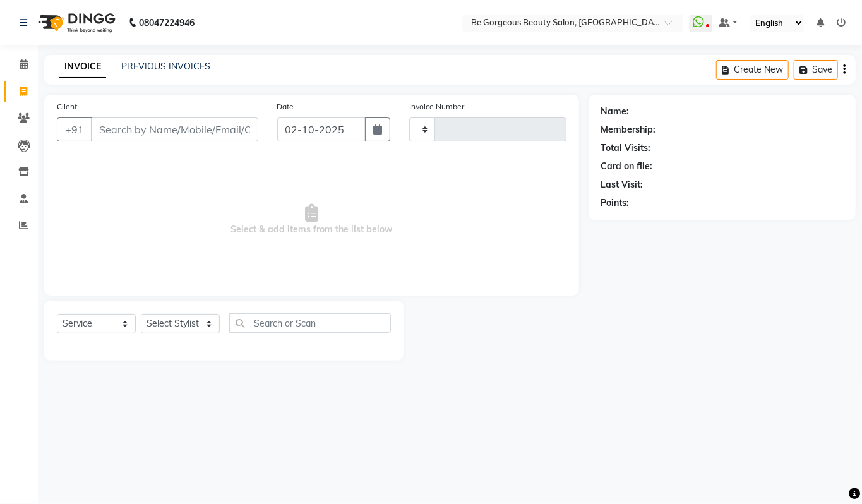  I want to click on button: +91, so click(75, 129).